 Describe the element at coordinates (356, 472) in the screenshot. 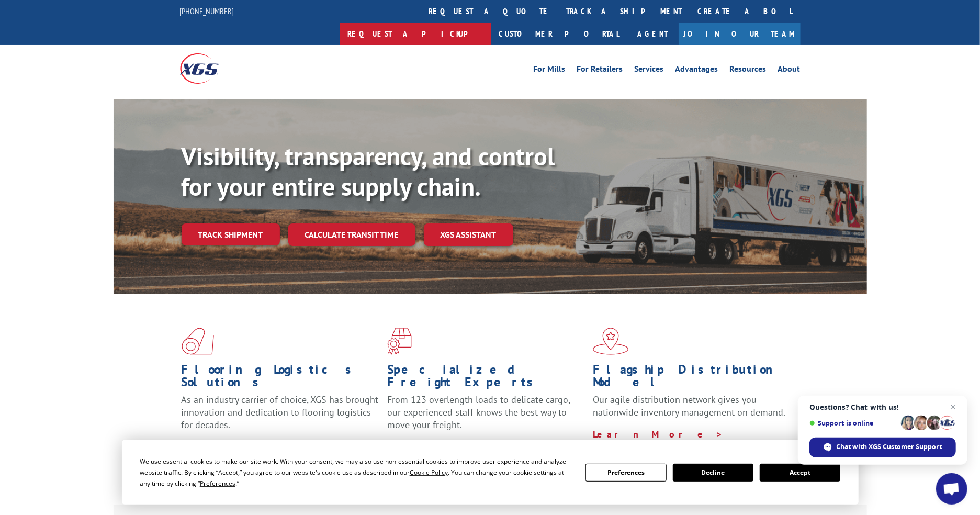

I see `div: We use essential cookies to make our site work. With your consent, we may also use non-essential ...` at that location.